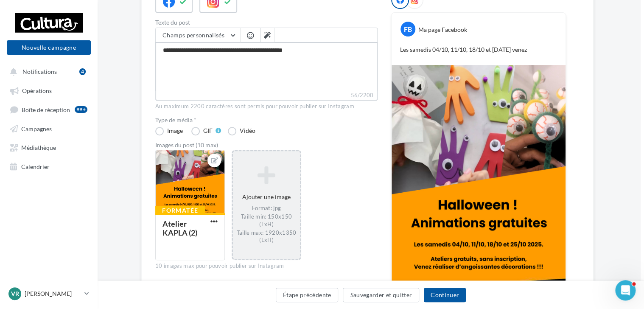  Describe the element at coordinates (266, 23) in the screenshot. I see `label: Texte du post` at that location.